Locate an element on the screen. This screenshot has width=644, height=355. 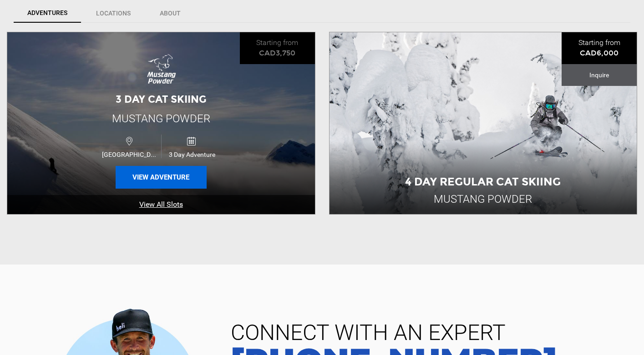
button: View Adventure is located at coordinates (161, 178).